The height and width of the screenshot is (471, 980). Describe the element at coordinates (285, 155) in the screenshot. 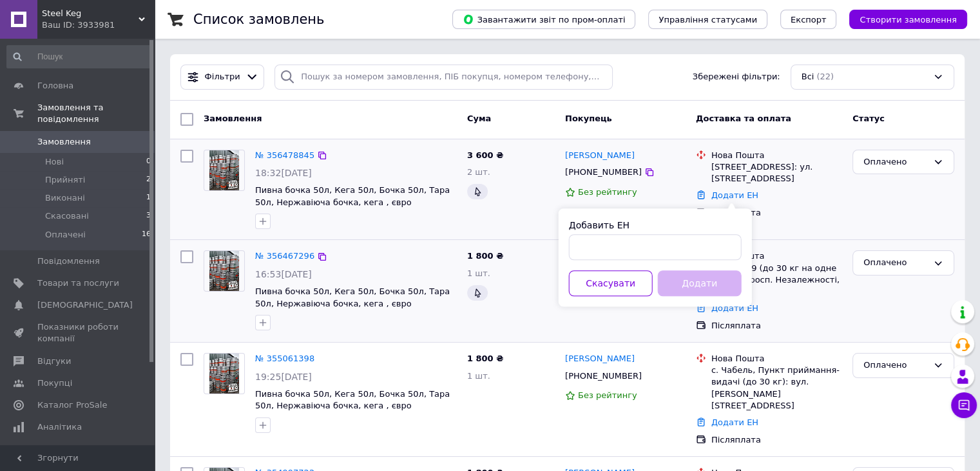

I see `a: № 356478845` at that location.